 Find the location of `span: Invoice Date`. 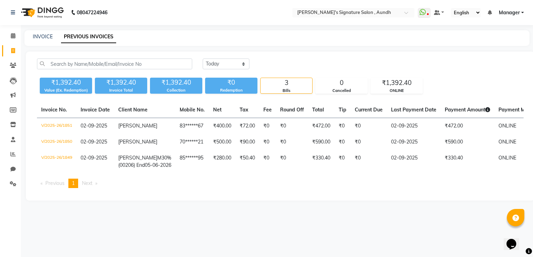

span: Invoice Date is located at coordinates (95, 110).